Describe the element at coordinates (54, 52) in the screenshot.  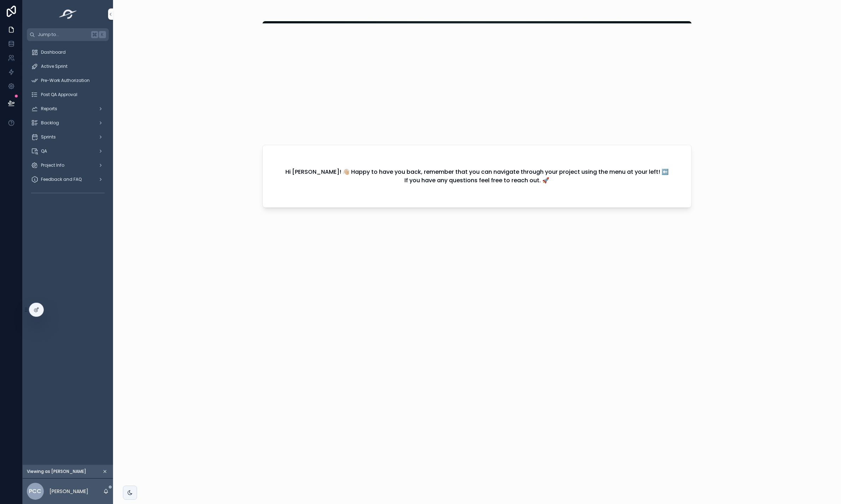
I see `span: Dashboard` at that location.